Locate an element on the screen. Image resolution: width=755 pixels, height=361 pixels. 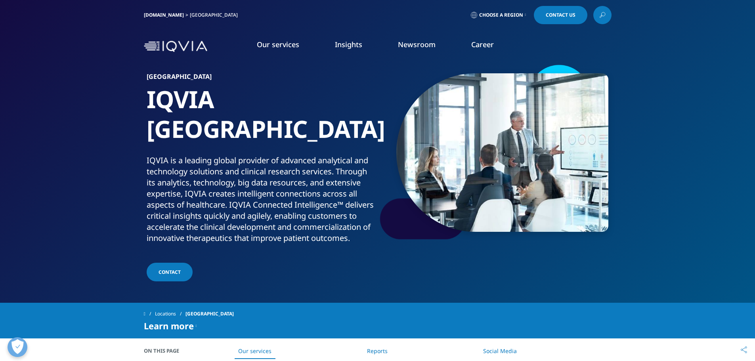
nav: Primary is located at coordinates (411, 46).